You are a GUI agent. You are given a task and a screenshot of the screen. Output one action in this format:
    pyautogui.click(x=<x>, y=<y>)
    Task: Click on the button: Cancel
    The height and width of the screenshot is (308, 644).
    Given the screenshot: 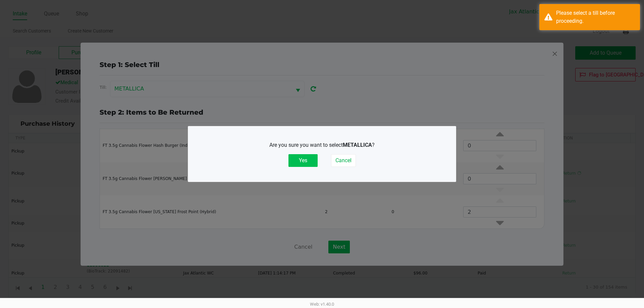 What is the action you would take?
    pyautogui.click(x=343, y=161)
    